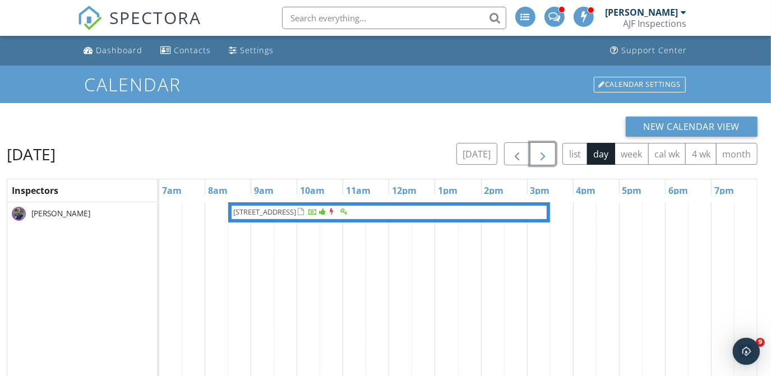 This screenshot has width=771, height=376. What do you see at coordinates (574, 154) in the screenshot?
I see `button: list` at bounding box center [574, 154].